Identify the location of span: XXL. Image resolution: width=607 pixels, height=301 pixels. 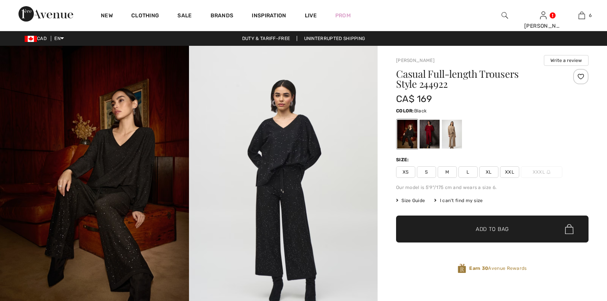
(510, 172).